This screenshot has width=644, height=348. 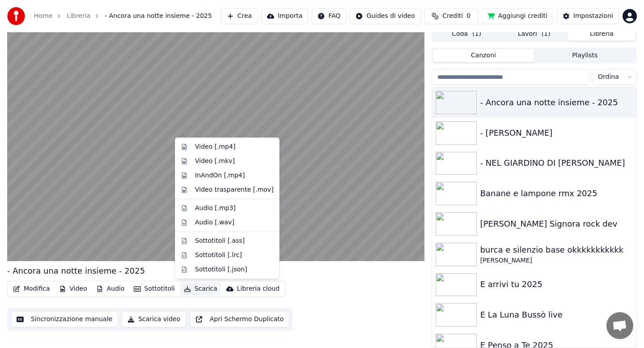 What do you see at coordinates (468, 16) in the screenshot?
I see `span: 0` at bounding box center [468, 16].